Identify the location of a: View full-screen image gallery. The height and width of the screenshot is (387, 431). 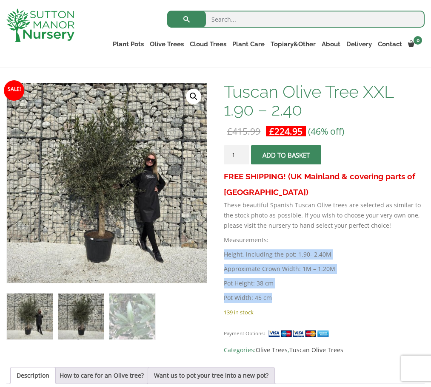
(194, 97).